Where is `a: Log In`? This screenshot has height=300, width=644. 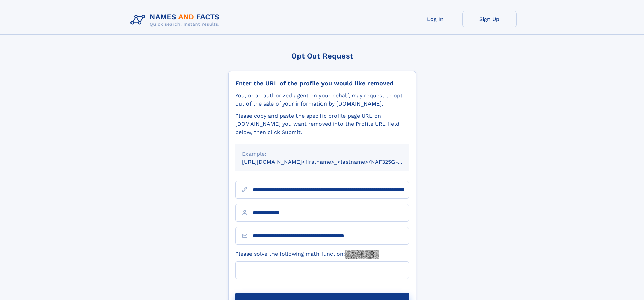
a: Log In is located at coordinates (435, 19).